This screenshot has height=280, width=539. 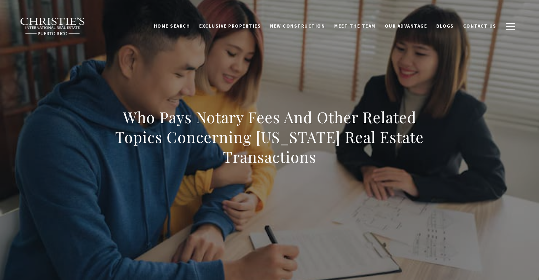 I want to click on a: Our Advantage, so click(x=406, y=26).